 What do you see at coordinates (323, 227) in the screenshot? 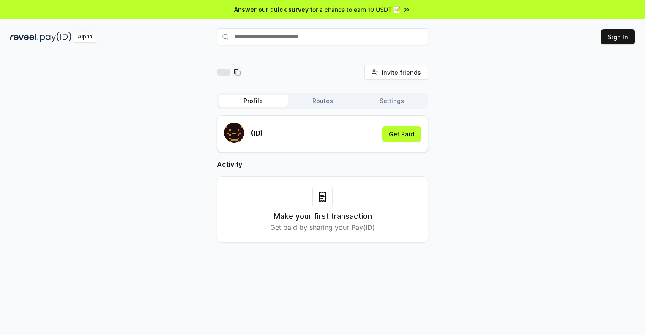
I see `p: Get paid by sharing your Pay(ID)` at bounding box center [323, 227].